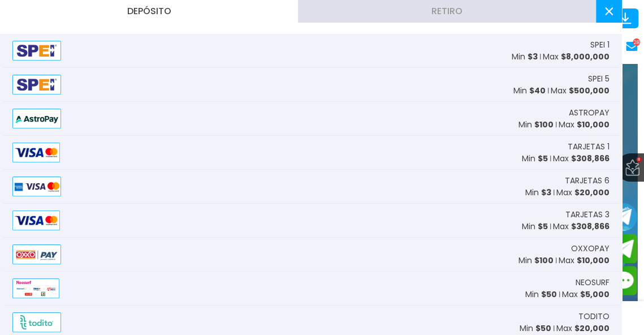 The image size is (644, 335). I want to click on span: TARJETAS 3, so click(588, 215).